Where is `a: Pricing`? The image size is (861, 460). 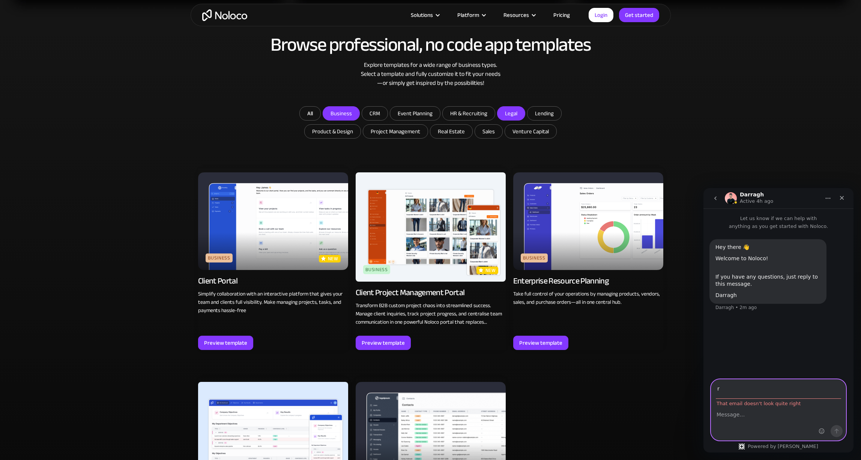 a: Pricing is located at coordinates (562, 15).